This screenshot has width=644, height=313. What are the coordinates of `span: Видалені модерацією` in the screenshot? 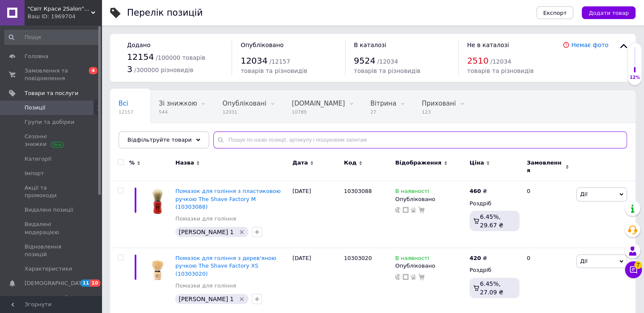 It's located at (51, 228).